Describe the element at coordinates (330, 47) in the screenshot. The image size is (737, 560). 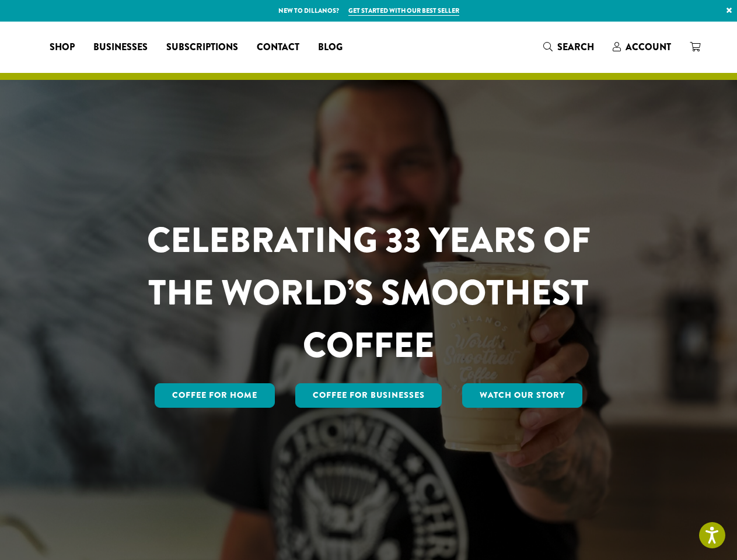
I see `span: Blog` at that location.